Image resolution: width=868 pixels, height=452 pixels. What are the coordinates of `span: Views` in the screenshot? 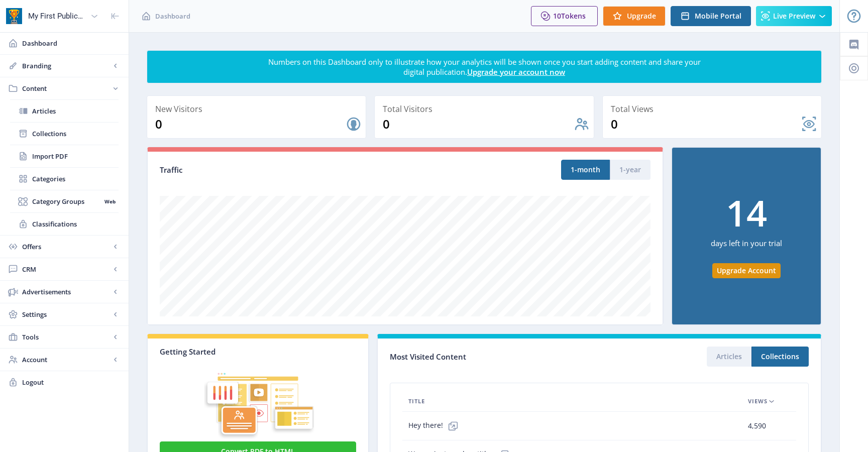 It's located at (758, 402).